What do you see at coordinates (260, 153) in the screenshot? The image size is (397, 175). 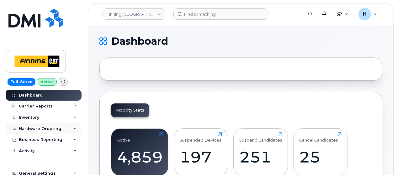 I see `a: Suspend Candidates251` at bounding box center [260, 153].